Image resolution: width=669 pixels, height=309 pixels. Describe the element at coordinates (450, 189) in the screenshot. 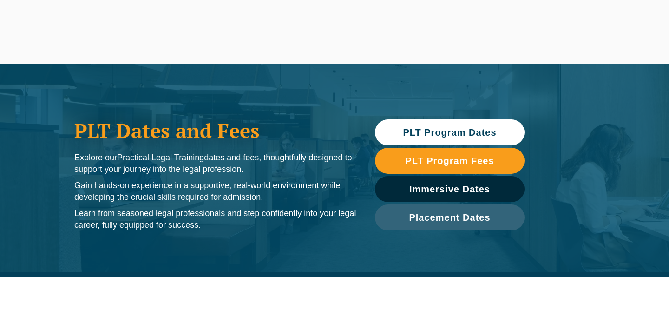

I see `span: Immersive Dates` at that location.